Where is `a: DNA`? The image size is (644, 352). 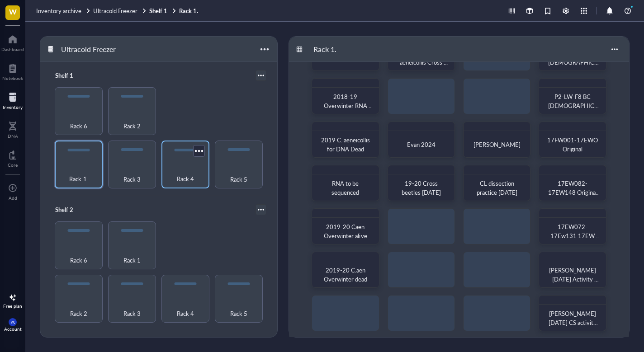
a: DNA is located at coordinates (13, 129).